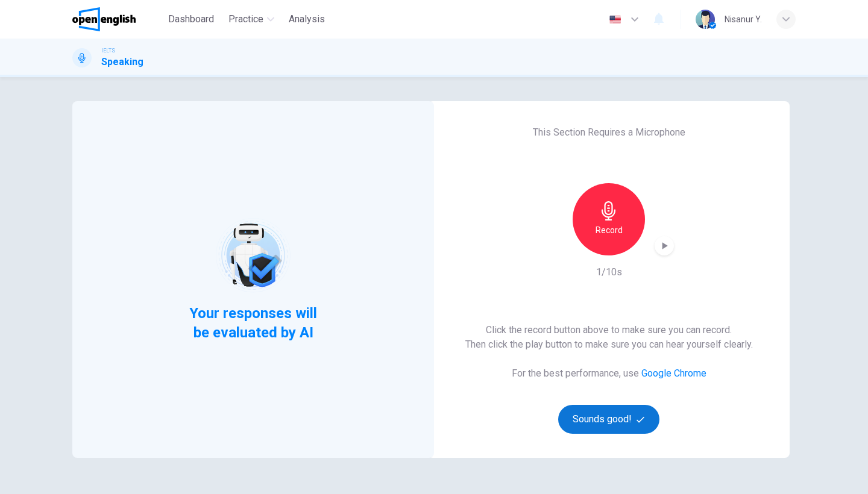 This screenshot has height=494, width=868. Describe the element at coordinates (122, 62) in the screenshot. I see `h1: Speaking` at that location.